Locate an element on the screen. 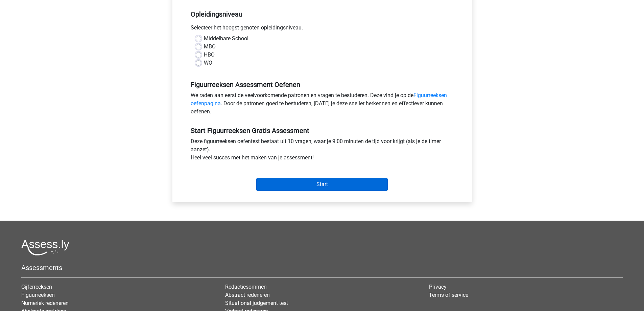 This screenshot has width=644, height=311. label: Middelbare School is located at coordinates (226, 39).